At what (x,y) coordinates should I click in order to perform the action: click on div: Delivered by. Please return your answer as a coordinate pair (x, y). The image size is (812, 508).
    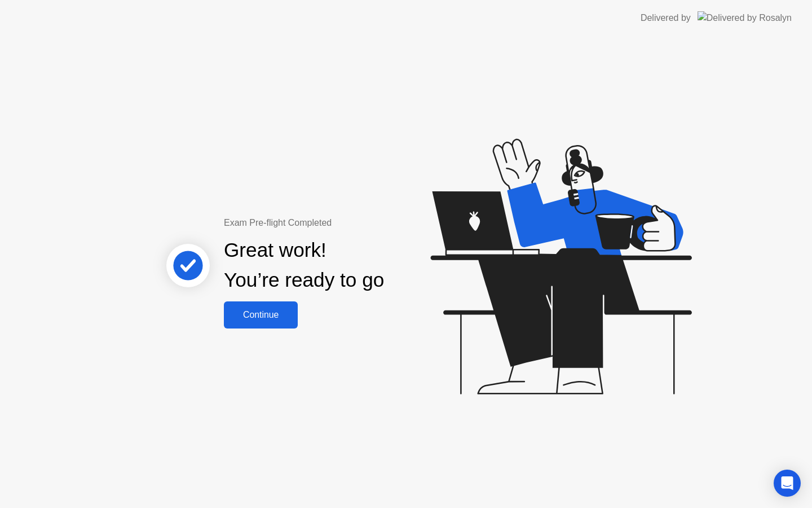
    Looking at the image, I should click on (666, 18).